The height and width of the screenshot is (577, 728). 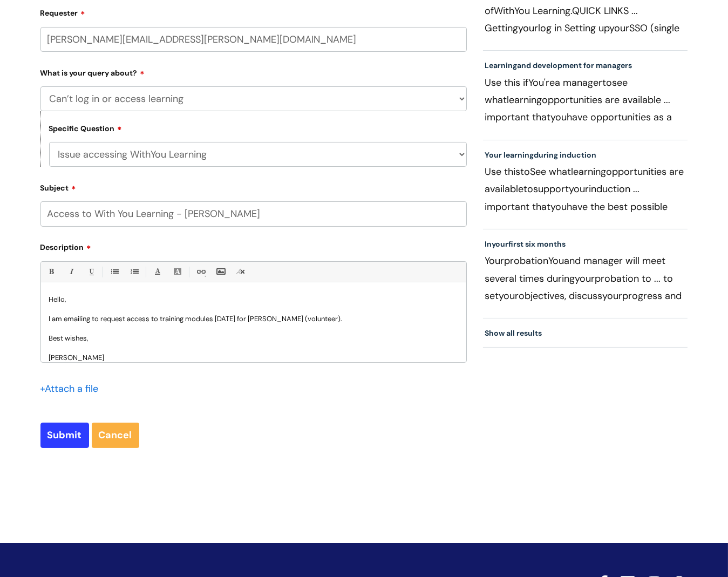 What do you see at coordinates (134, 271) in the screenshot?
I see `a: 1. Ordered List (⌘⇧8)` at bounding box center [134, 271].